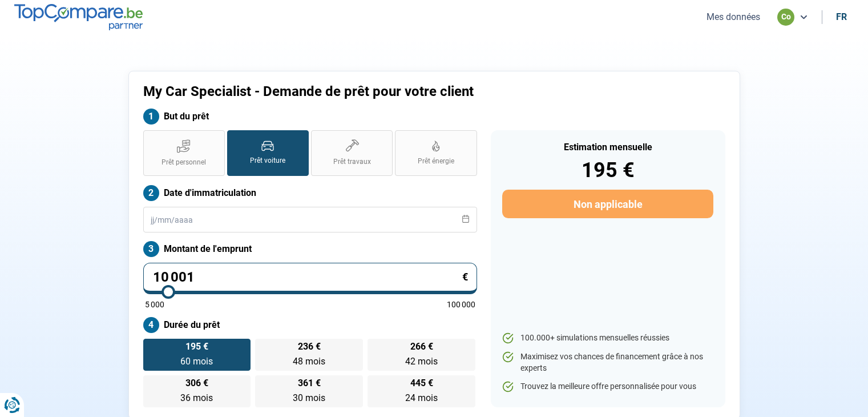 Image resolution: width=868 pixels, height=417 pixels. Describe the element at coordinates (196, 361) in the screenshot. I see `span: 60 mois` at that location.